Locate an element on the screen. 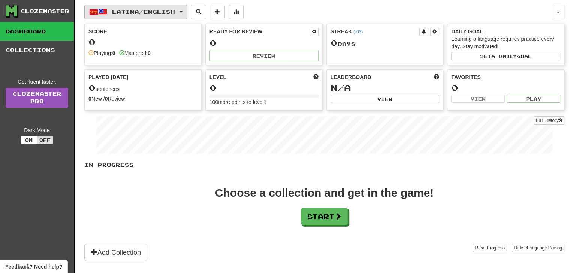 The width and height of the screenshot is (570, 273). button: More stats is located at coordinates (236, 12).